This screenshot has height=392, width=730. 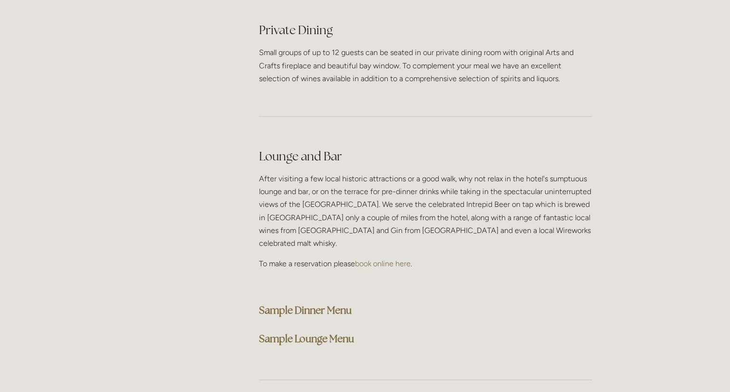 What do you see at coordinates (425, 264) in the screenshot?
I see `p: To make a reservation please .` at bounding box center [425, 264].